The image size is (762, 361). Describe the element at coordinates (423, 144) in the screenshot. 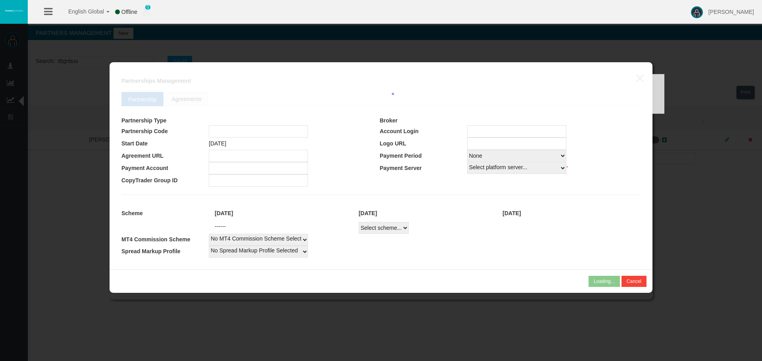

I see `td: Logo URL` at that location.